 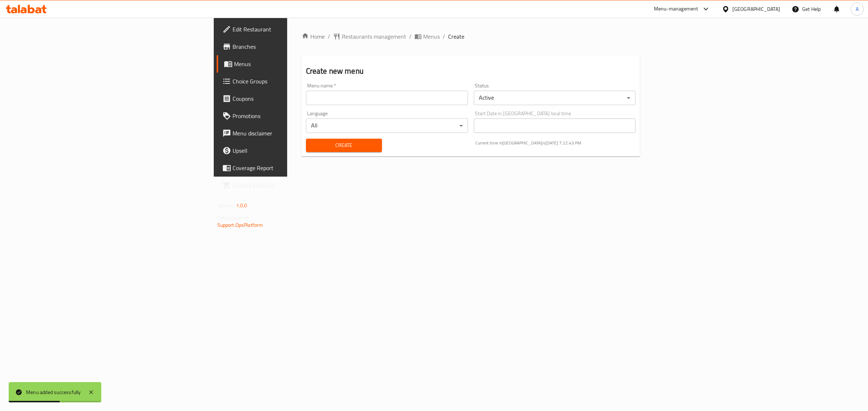 What do you see at coordinates (293, 185) in the screenshot?
I see `span: Grocery Checklist` at bounding box center [293, 185].